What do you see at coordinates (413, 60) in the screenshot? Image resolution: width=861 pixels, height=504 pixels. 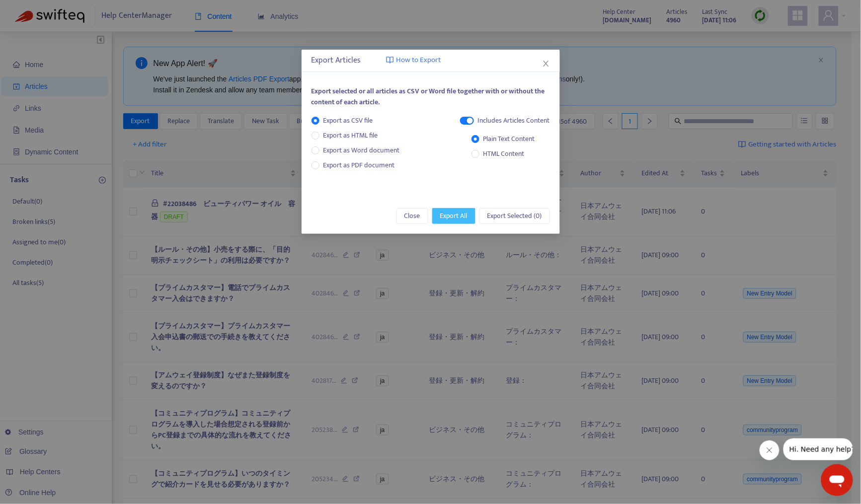 I see `a: How to Export` at bounding box center [413, 60].